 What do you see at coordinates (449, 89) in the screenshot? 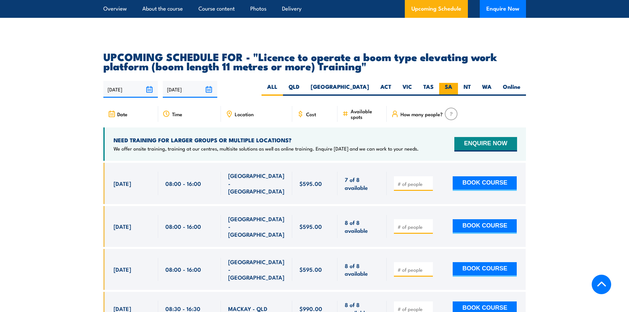
I see `label: SA` at bounding box center [449, 89].